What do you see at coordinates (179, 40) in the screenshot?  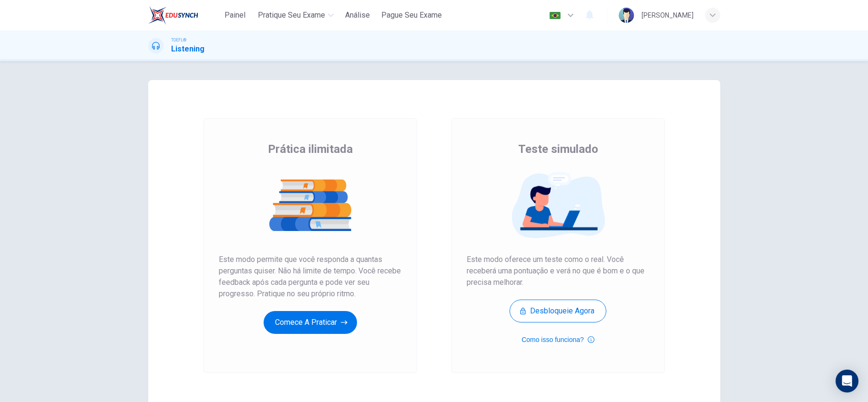 I see `span: TOEFL®` at bounding box center [179, 40].